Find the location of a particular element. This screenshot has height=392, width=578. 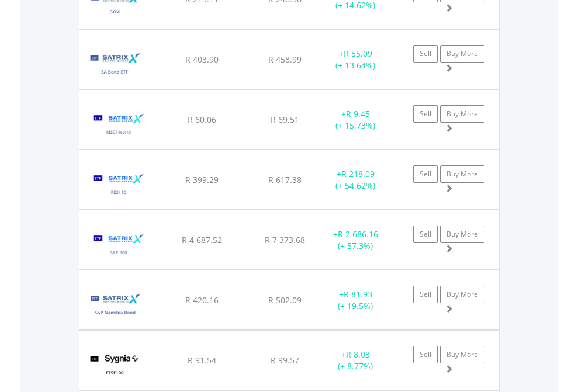

span: R 403.90 is located at coordinates (202, 59).